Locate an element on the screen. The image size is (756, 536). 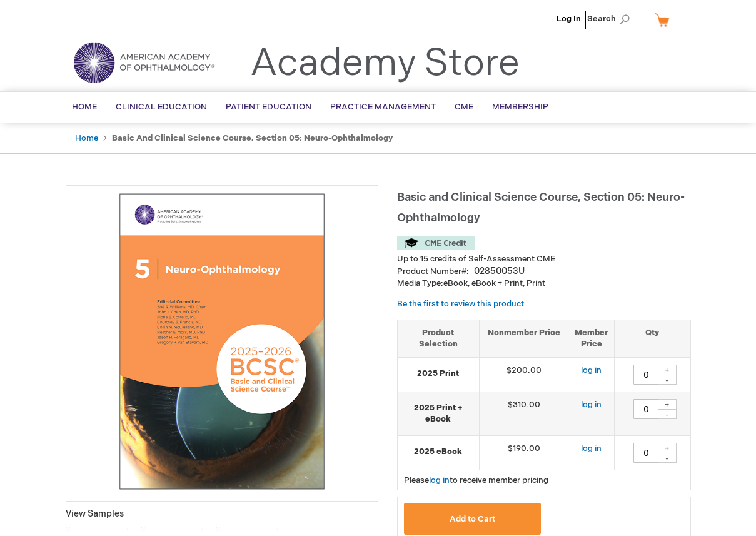
span: Add to Cart is located at coordinates (472, 520).